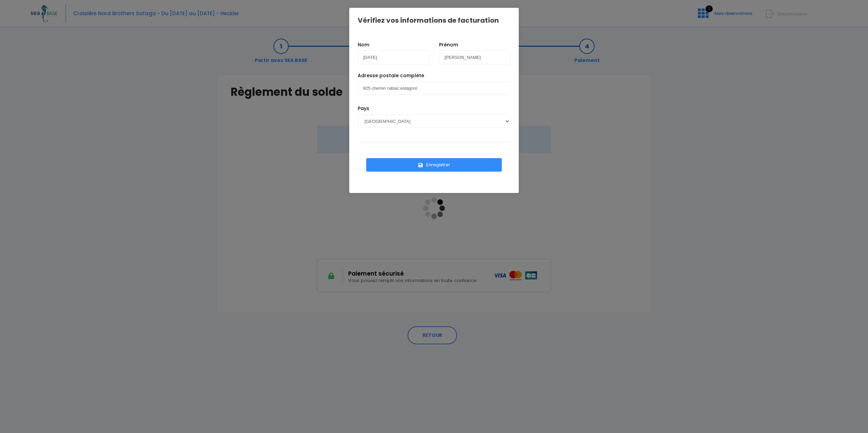 This screenshot has height=433, width=868. I want to click on button: Enregistrer, so click(434, 165).